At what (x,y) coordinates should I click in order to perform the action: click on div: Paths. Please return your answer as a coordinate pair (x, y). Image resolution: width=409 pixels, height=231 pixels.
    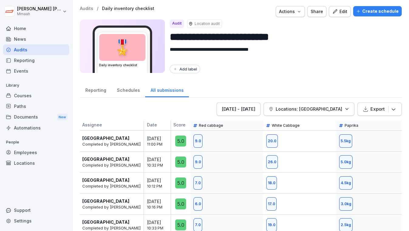
    Looking at the image, I should click on (36, 106).